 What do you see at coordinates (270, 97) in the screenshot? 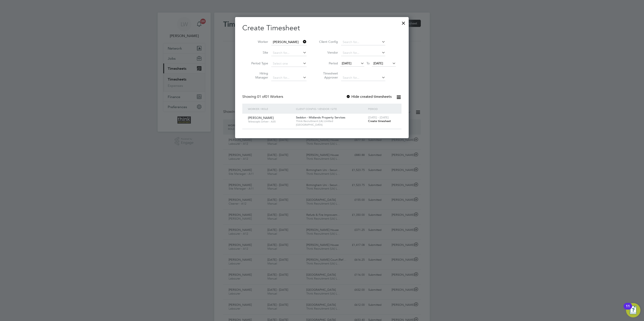
I see `span: 01 Workers` at bounding box center [270, 97].